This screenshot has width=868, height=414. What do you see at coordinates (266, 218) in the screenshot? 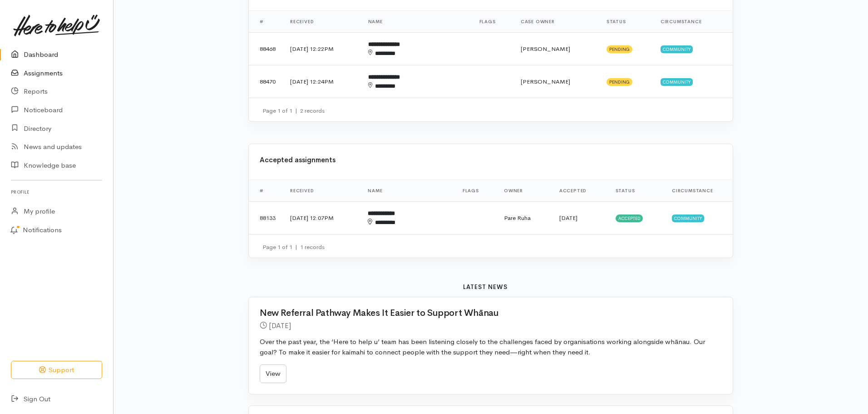
I see `td: 88133` at bounding box center [266, 218].